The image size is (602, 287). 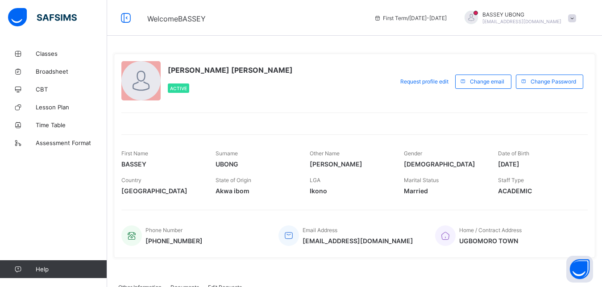 I want to click on span: CBT, so click(x=71, y=89).